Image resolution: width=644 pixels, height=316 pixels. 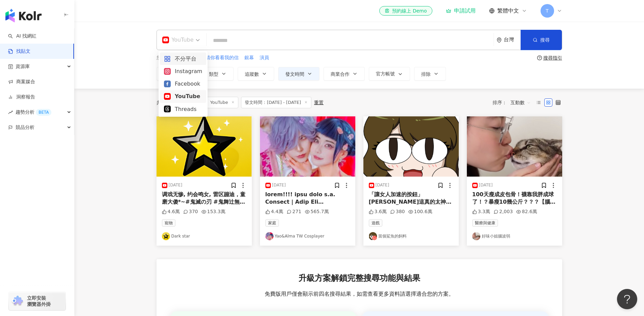 I want to click on span: 官方帳號, so click(x=385, y=74).